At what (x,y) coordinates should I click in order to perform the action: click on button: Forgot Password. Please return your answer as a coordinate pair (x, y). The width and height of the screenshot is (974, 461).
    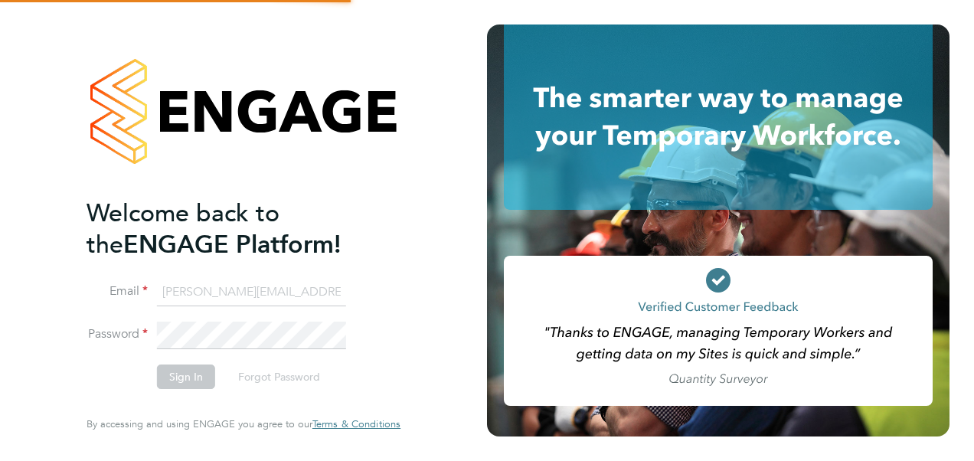
    Looking at the image, I should click on (279, 377).